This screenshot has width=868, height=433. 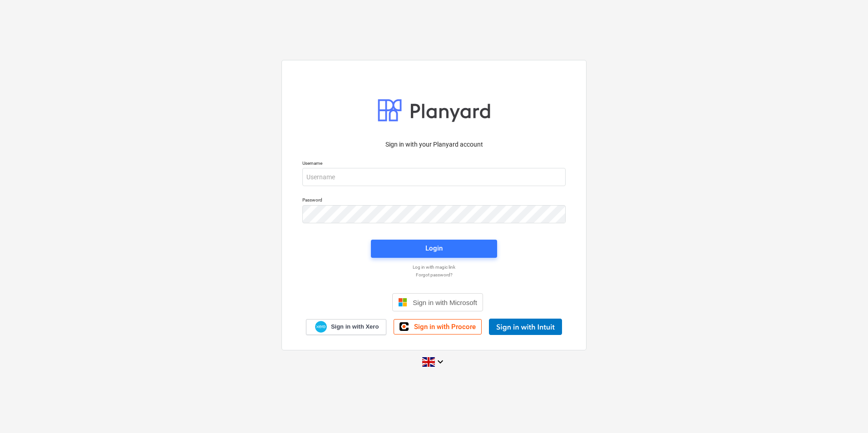 I want to click on p: Password, so click(x=434, y=201).